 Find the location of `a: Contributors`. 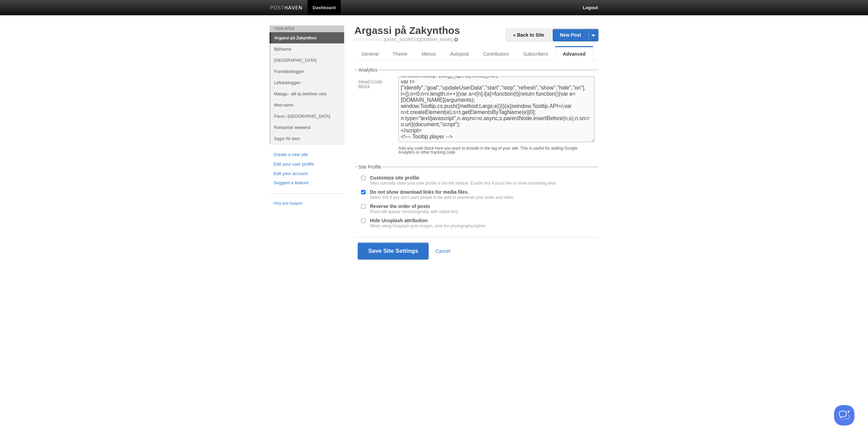

a: Contributors is located at coordinates (496, 54).